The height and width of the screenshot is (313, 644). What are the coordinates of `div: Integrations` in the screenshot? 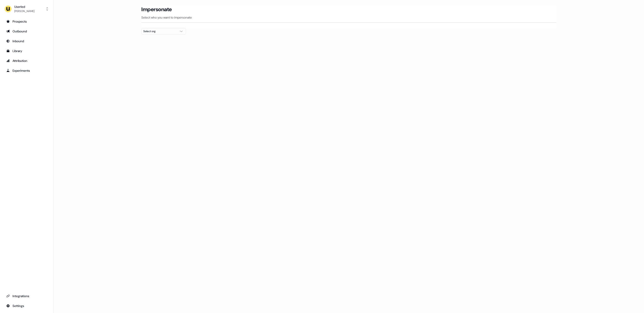 It's located at (27, 296).